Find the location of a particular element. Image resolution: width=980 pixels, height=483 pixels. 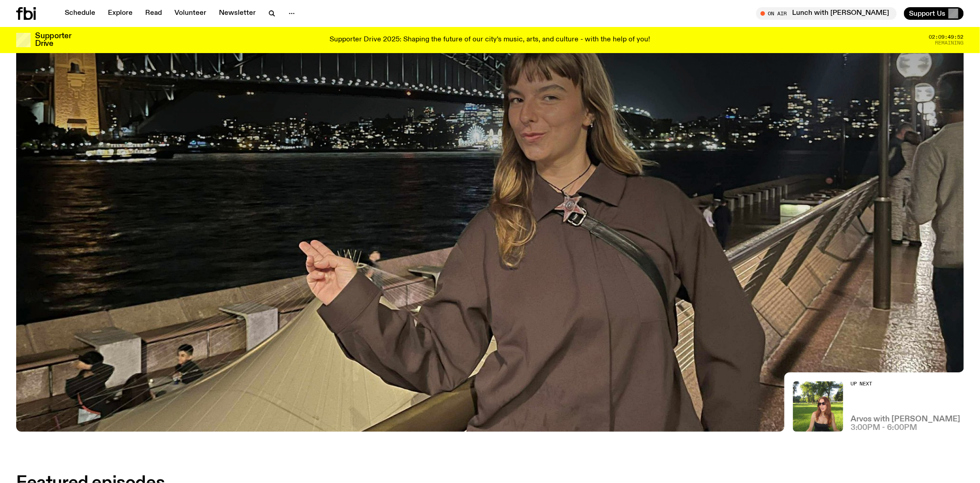

a: Schedule is located at coordinates (80, 13).